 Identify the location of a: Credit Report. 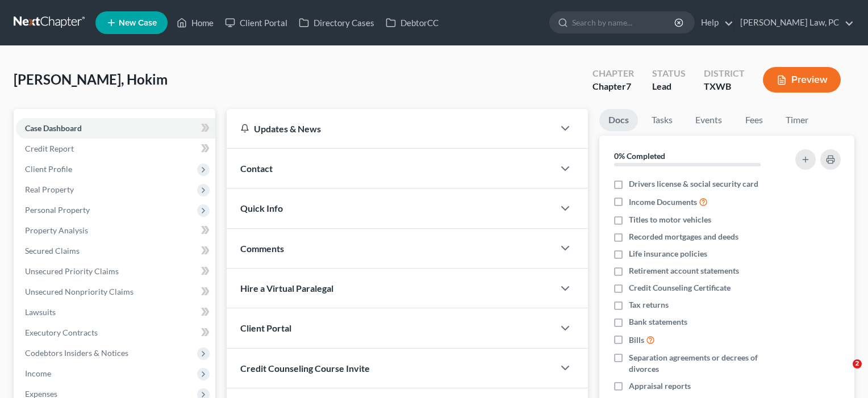
(116, 149).